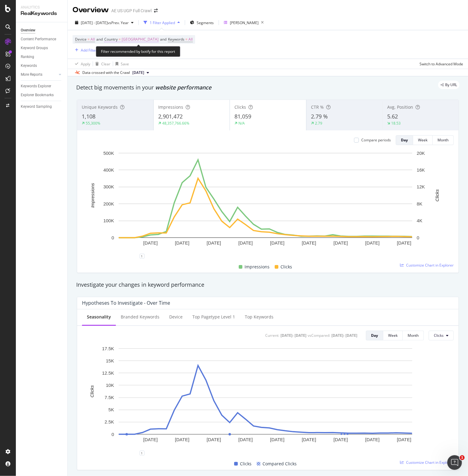  What do you see at coordinates (27, 57) in the screenshot?
I see `div: Ranking` at bounding box center [27, 57].